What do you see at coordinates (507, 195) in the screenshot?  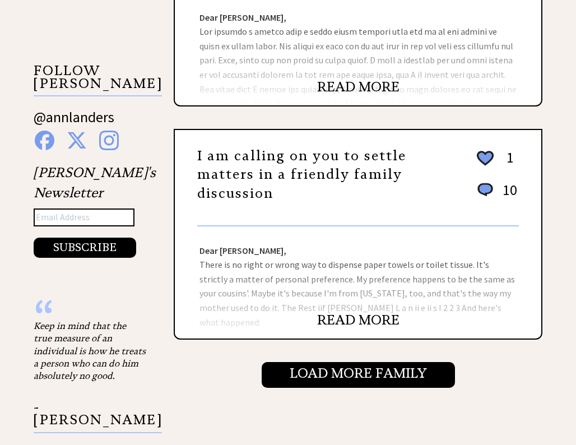 I see `td: 10` at bounding box center [507, 195].